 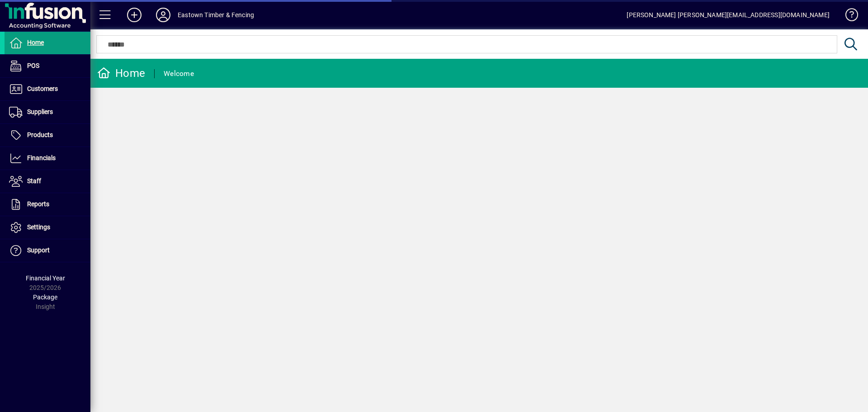 What do you see at coordinates (40, 112) in the screenshot?
I see `span: Suppliers` at bounding box center [40, 112].